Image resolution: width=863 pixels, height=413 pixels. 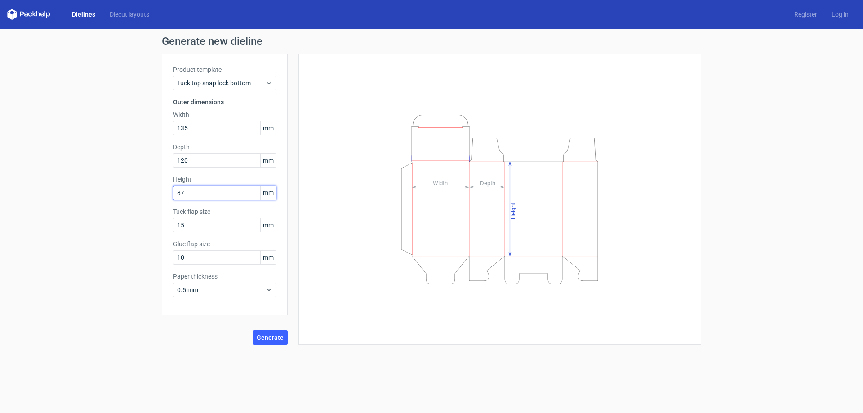 What do you see at coordinates (225, 70) in the screenshot?
I see `label: Product template` at bounding box center [225, 70].